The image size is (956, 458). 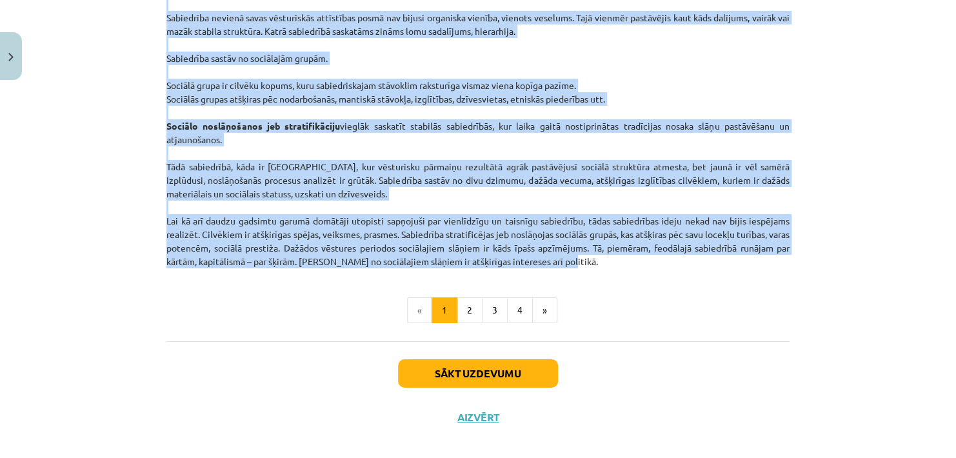 What do you see at coordinates (478, 310) in the screenshot?
I see `nav: Page navigation example` at bounding box center [478, 310].